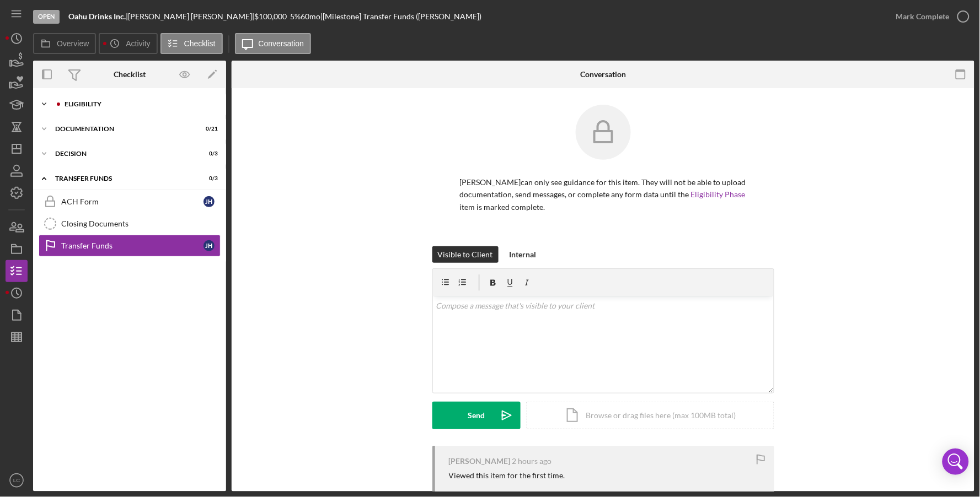  I want to click on label: Activity, so click(138, 44).